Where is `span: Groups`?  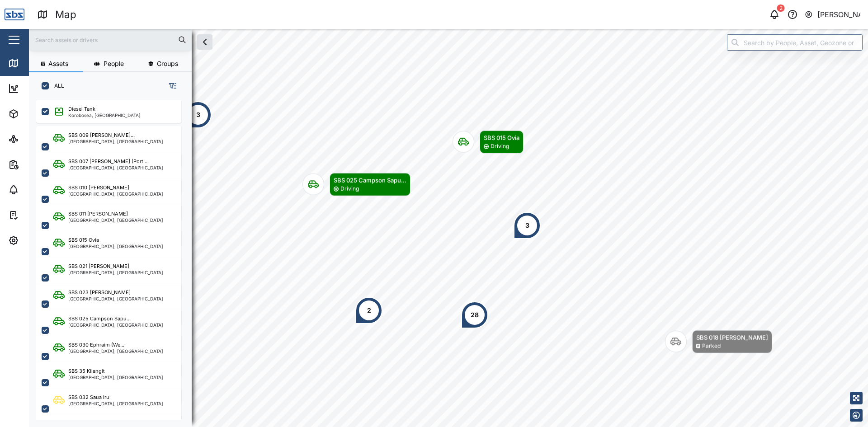 span: Groups is located at coordinates (167, 64).